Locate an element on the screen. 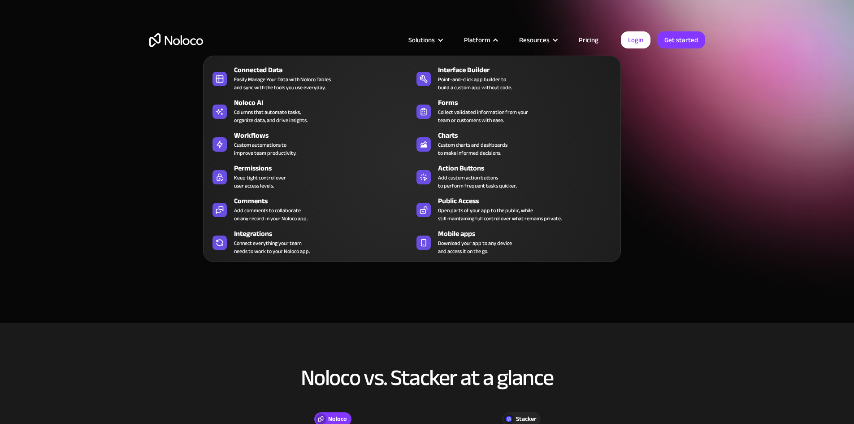  span: Download your app to any device and access it on the go. is located at coordinates (475, 247).